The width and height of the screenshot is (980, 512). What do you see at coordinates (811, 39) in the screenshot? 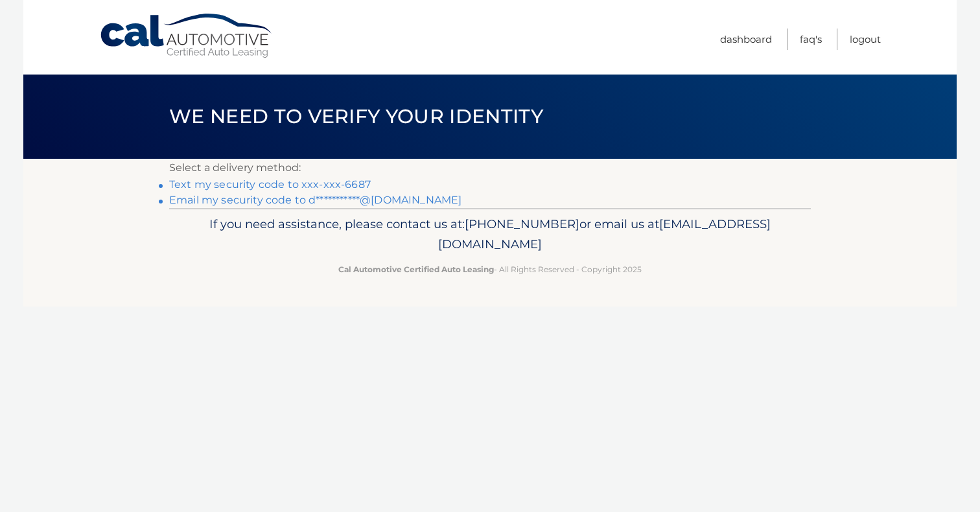
I see `a: FAQ's` at bounding box center [811, 39].